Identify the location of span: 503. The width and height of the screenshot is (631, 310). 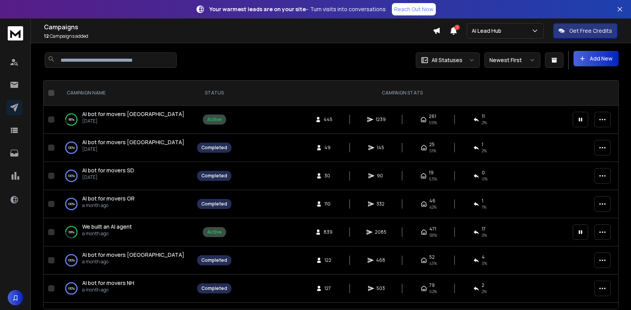
(380, 288).